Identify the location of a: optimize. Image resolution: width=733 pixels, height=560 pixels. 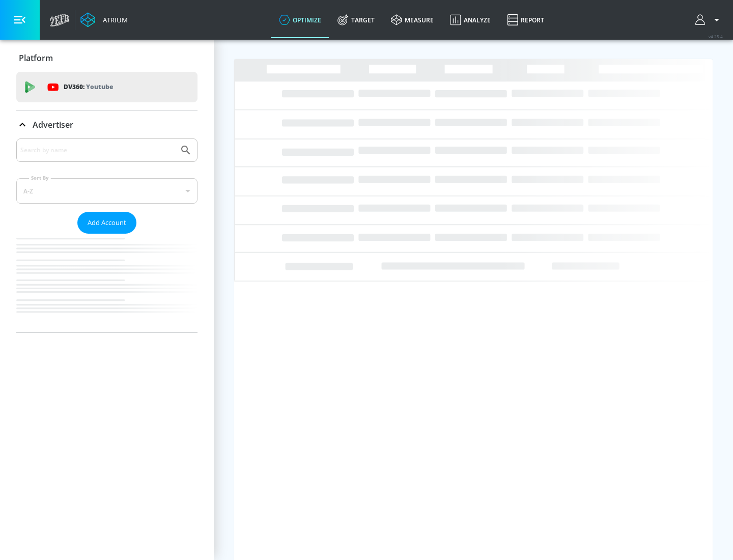
(300, 19).